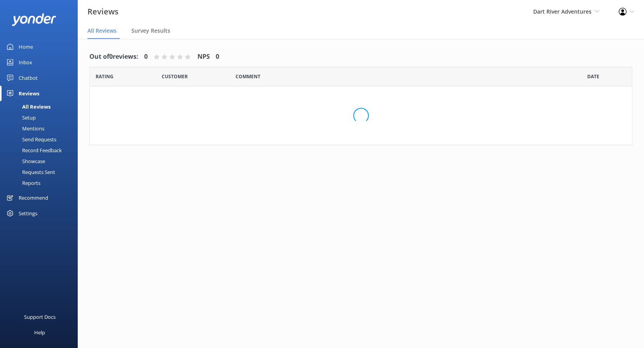 The image size is (644, 348). I want to click on div: Inbox, so click(25, 62).